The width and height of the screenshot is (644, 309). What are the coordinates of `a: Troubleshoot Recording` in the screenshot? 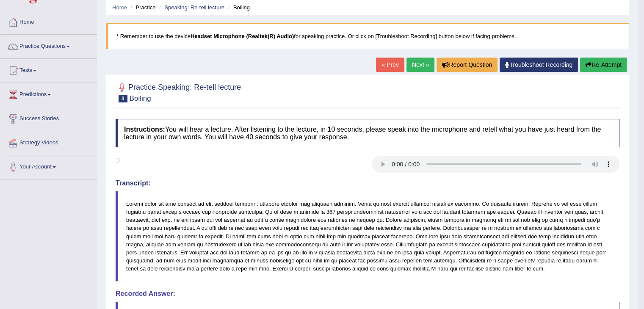 It's located at (538, 65).